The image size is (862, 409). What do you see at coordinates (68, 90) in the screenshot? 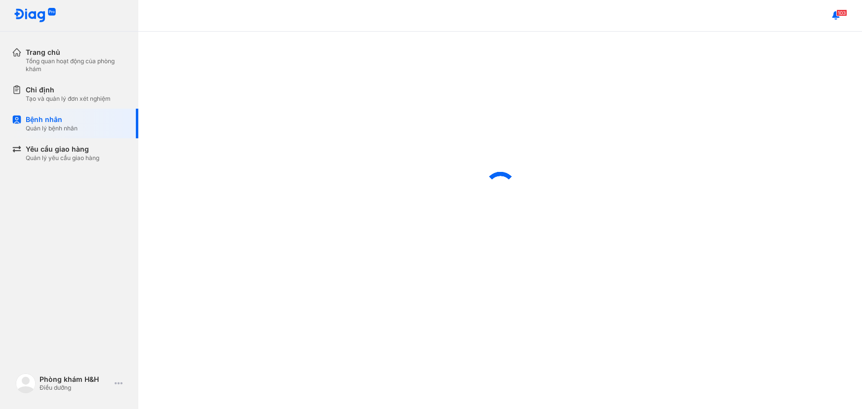
I see `div: Chỉ định` at bounding box center [68, 90].